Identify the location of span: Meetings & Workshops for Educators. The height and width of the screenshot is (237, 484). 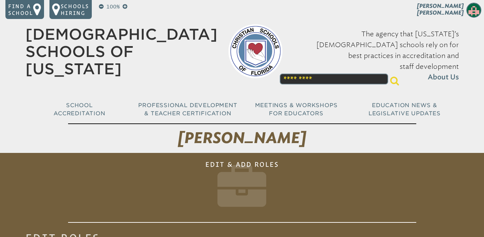
(297, 109).